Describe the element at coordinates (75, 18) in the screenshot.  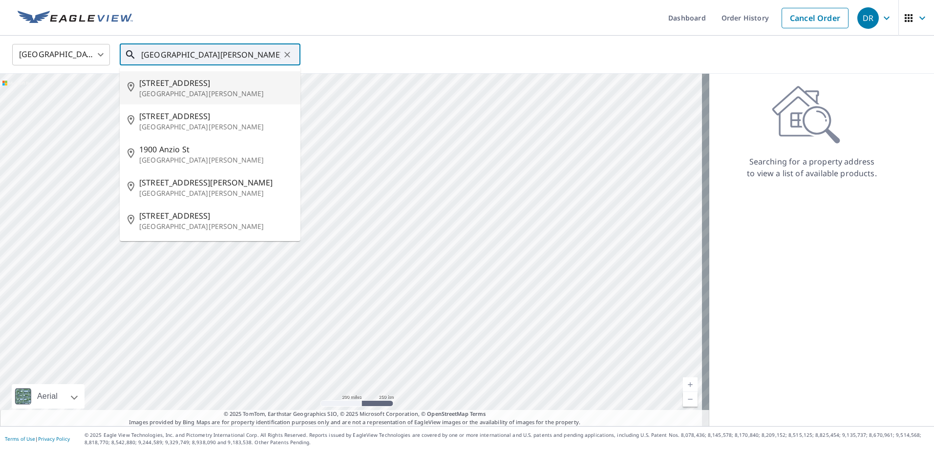
I see `img: EV Logo` at that location.